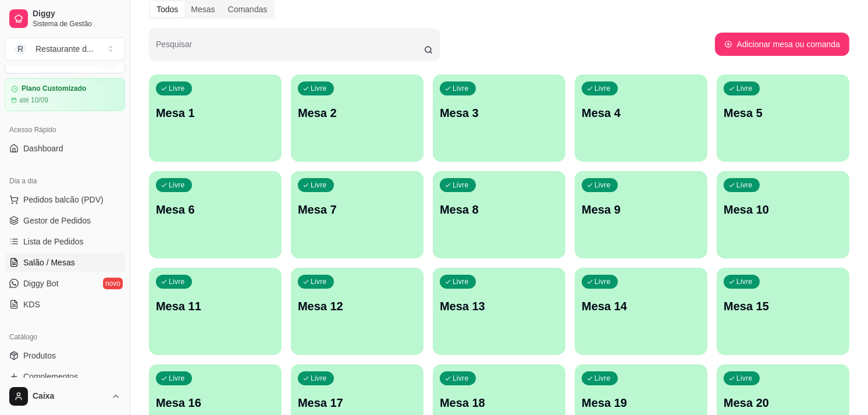 The image size is (868, 415). Describe the element at coordinates (64, 337) in the screenshot. I see `div: Catálogo` at that location.